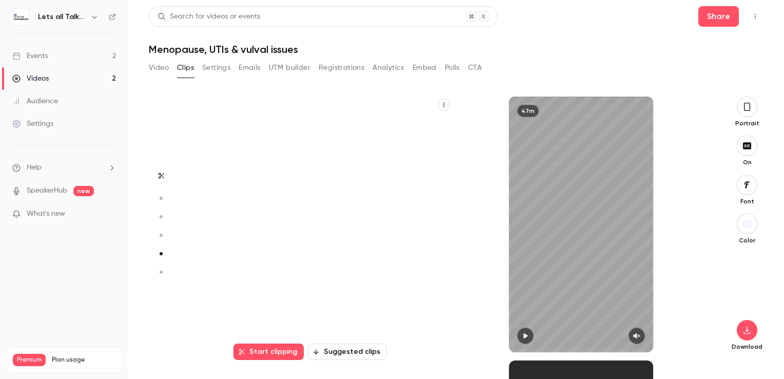 The image size is (784, 379). Describe the element at coordinates (209, 16) in the screenshot. I see `div: Search for videos or events` at that location.